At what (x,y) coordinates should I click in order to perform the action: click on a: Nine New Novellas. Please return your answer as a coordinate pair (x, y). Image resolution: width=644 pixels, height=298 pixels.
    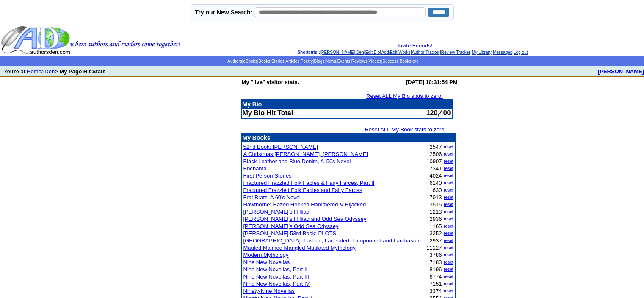
    Looking at the image, I should click on (267, 262).